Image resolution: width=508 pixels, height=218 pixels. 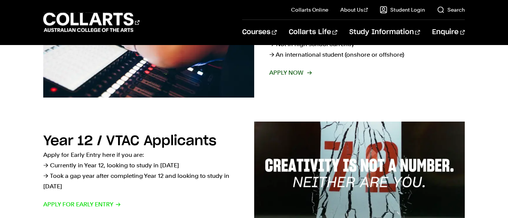 I want to click on a: Enquire, so click(x=448, y=32).